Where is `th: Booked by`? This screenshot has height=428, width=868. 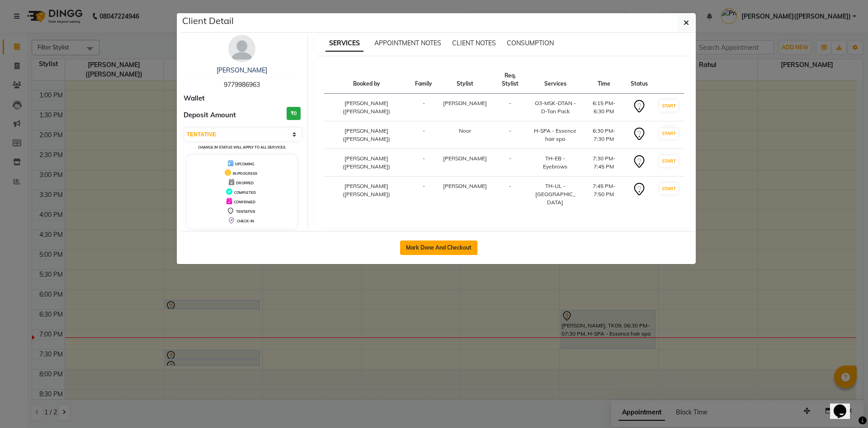 th: Booked by is located at coordinates (367, 80).